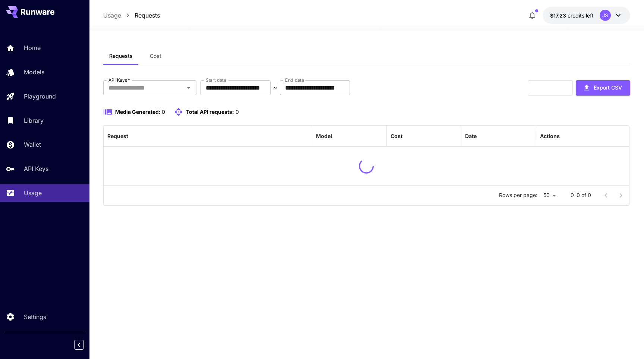  I want to click on p: API Keys, so click(36, 169).